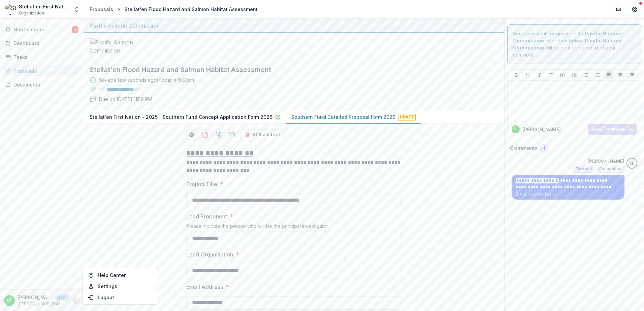 Image resolution: width=644 pixels, height=311 pixels. Describe the element at coordinates (574, 44) in the screenshot. I see `div: Send comments or questions to in the box below. will be notified via email of your comment.` at that location.